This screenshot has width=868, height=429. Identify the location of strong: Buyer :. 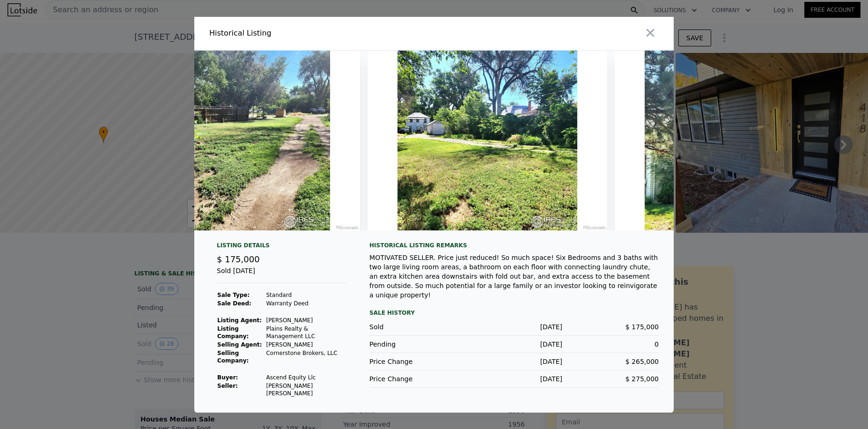
(227, 378).